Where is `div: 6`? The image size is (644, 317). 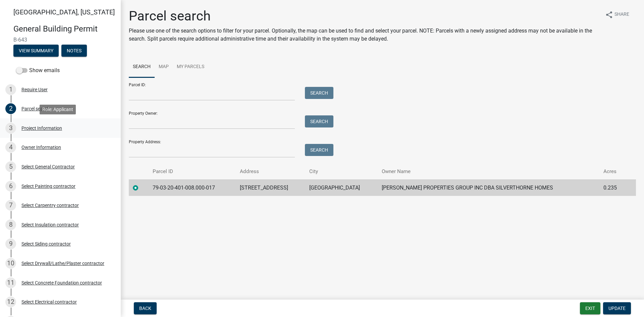
div: 6 is located at coordinates (11, 186).